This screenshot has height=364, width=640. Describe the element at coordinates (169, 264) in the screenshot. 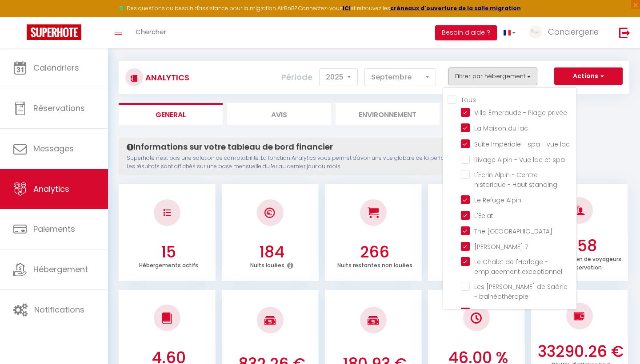

I see `p: Hébergements actifs` at that location.